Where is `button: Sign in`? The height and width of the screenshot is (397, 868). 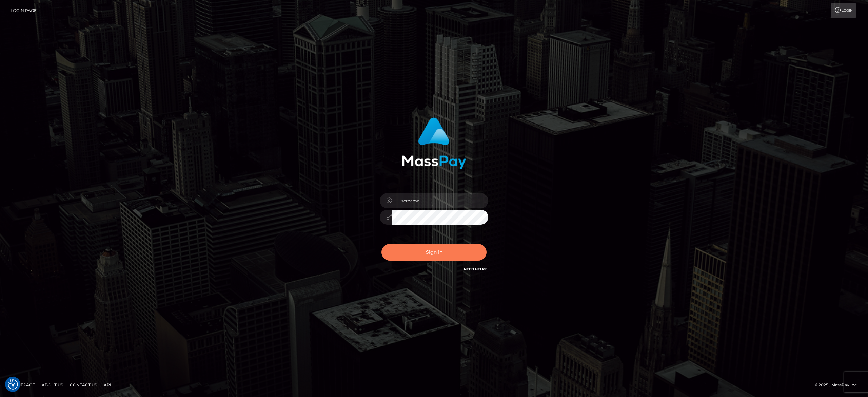 button: Sign in is located at coordinates (434, 252).